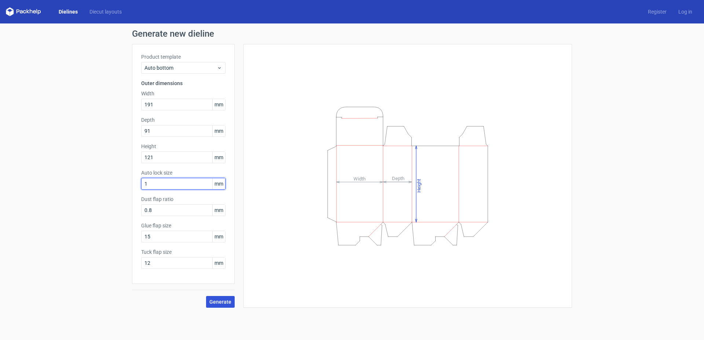  I want to click on a: Register, so click(657, 12).